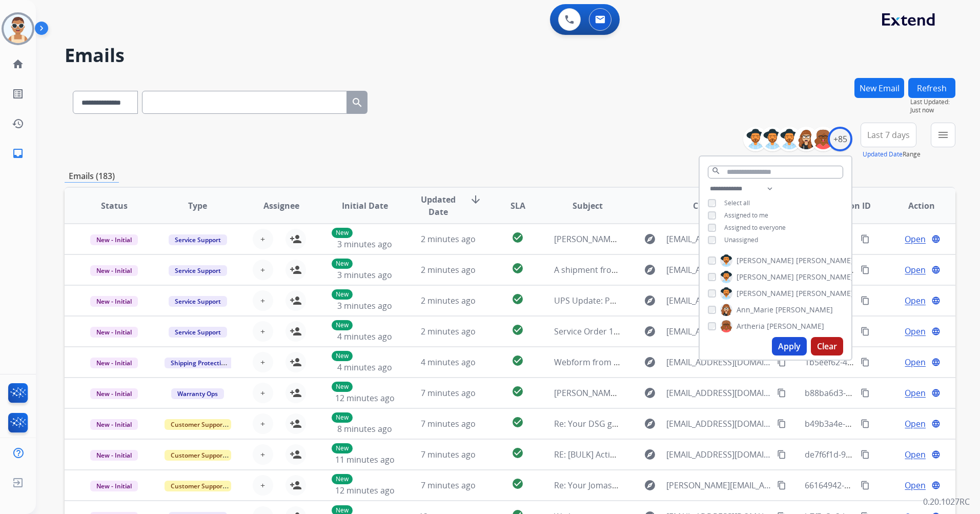 The height and width of the screenshot is (514, 980). I want to click on span: Customer, so click(713, 206).